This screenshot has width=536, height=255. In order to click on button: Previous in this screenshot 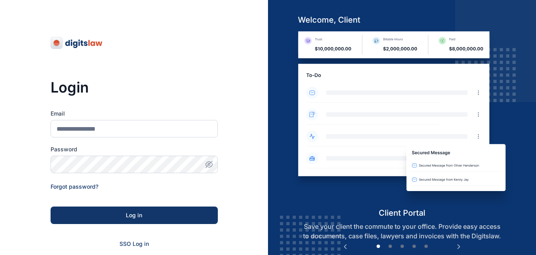, I will do `click(345, 247)`.